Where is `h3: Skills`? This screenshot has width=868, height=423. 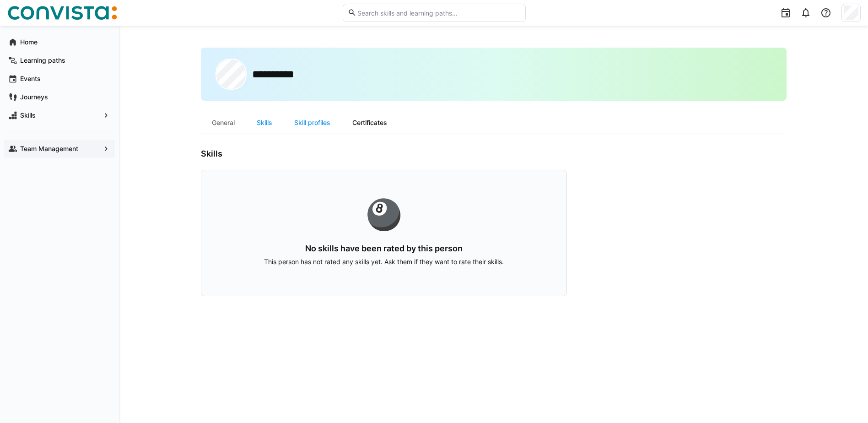 h3: Skills is located at coordinates (384, 154).